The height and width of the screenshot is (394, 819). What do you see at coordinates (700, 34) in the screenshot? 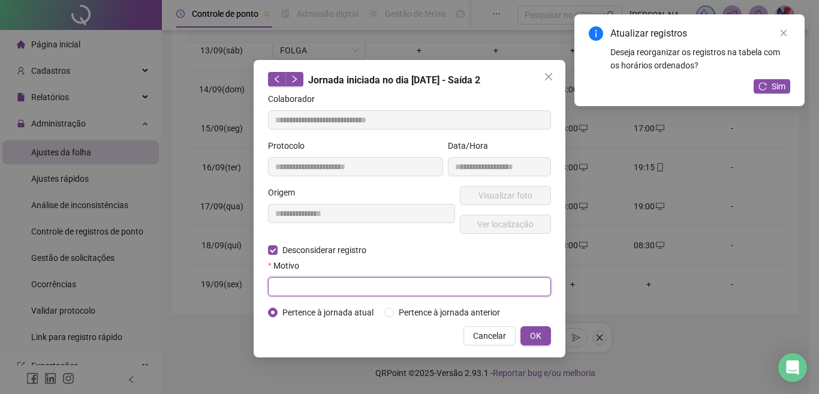
I see `div: Atualizar registros` at bounding box center [700, 34].